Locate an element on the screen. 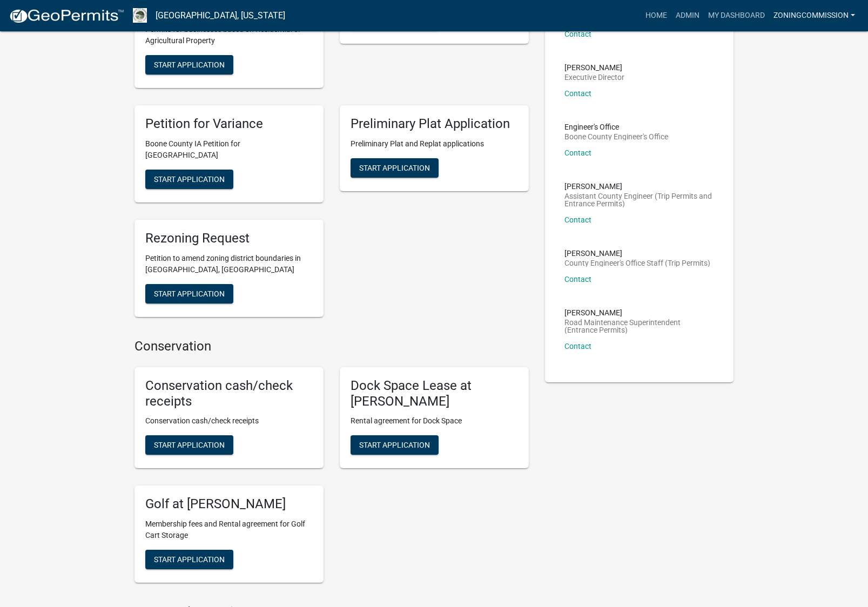  p: County Engineer's Office Staff (Trip Permits) is located at coordinates (638, 263).